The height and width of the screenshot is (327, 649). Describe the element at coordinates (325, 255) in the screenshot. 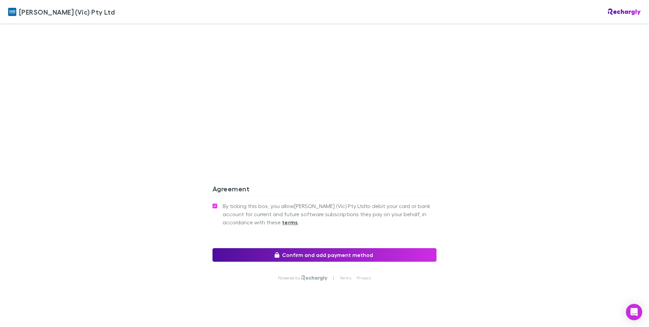

I see `button: Confirm and add payment method` at that location.